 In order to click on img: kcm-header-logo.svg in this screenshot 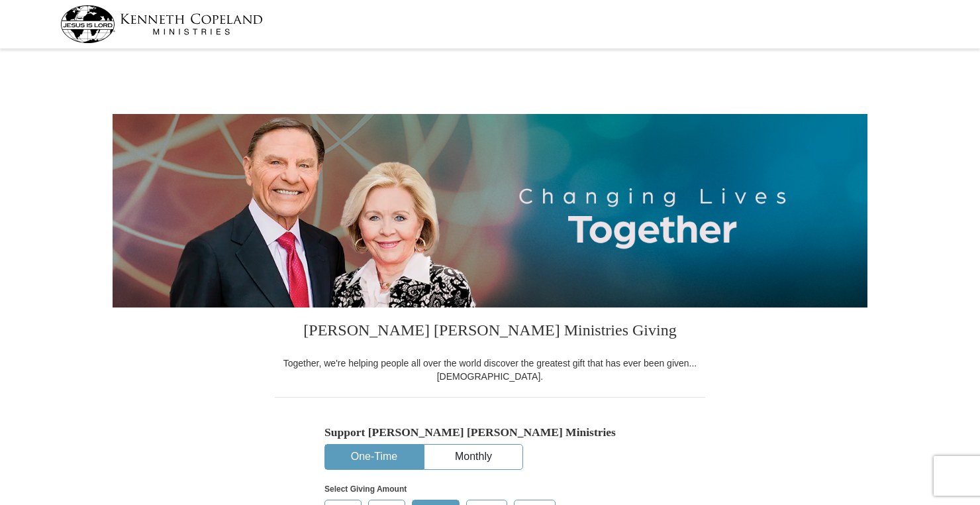, I will do `click(162, 24)`.